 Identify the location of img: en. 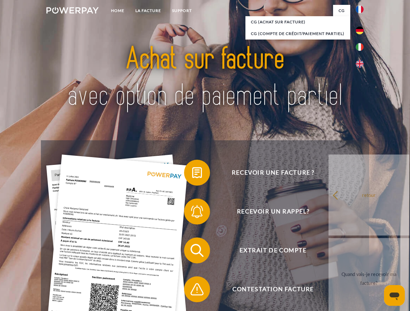
(359, 64).